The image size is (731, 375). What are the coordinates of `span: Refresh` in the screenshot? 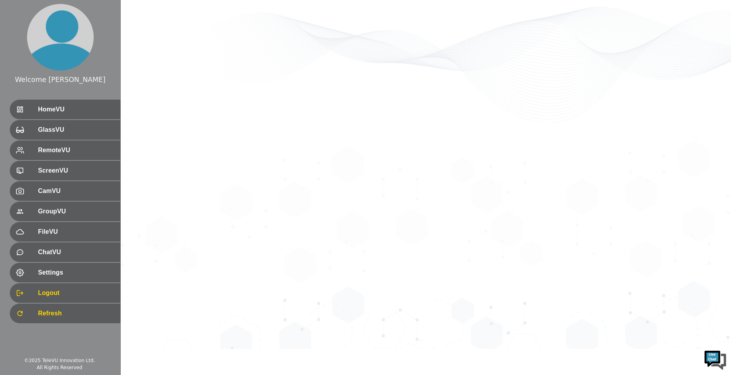 It's located at (76, 313).